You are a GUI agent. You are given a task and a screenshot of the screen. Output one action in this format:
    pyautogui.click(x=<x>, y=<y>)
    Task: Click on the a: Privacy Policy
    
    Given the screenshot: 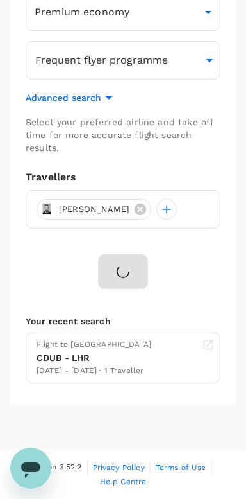 What is the action you would take?
    pyautogui.click(x=119, y=467)
    